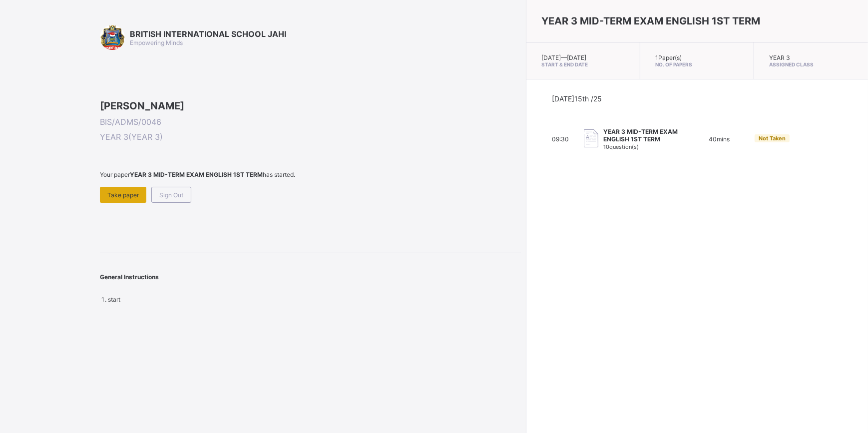 The width and height of the screenshot is (868, 433). Describe the element at coordinates (719, 139) in the screenshot. I see `span: 40 mins` at that location.